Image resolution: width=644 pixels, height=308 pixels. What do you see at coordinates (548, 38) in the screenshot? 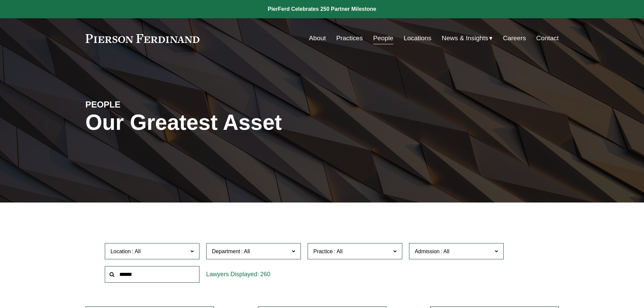
I see `a: Contact` at bounding box center [548, 38].